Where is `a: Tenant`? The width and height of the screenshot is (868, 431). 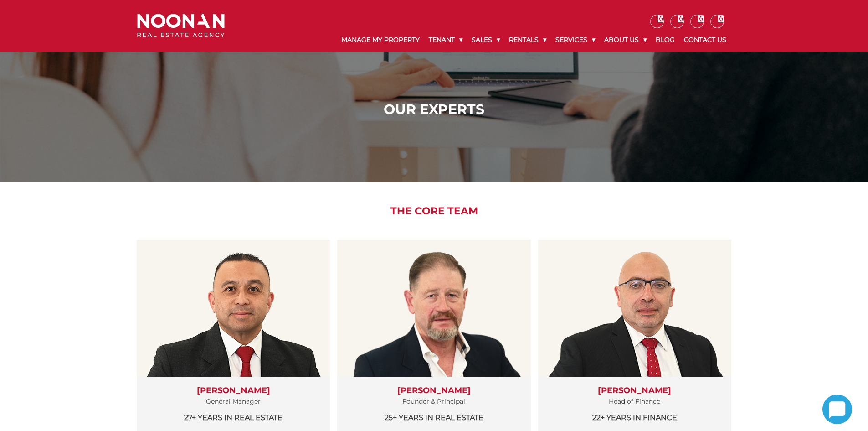 a: Tenant is located at coordinates (446, 40).